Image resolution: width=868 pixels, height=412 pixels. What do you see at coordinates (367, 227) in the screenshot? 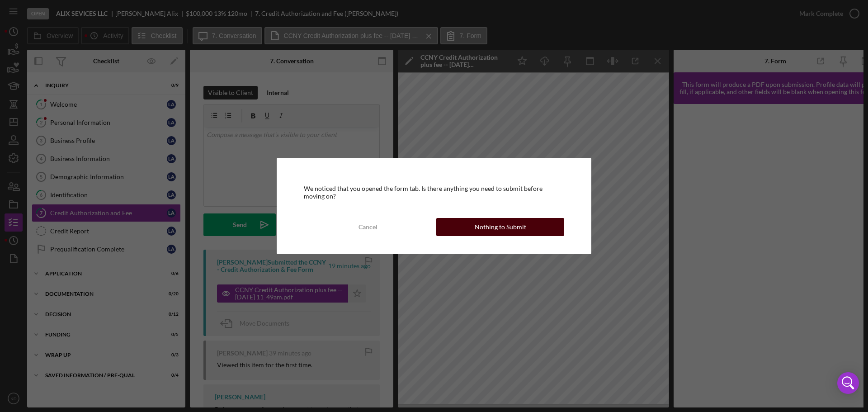
I see `button: Cancel` at bounding box center [367, 227].